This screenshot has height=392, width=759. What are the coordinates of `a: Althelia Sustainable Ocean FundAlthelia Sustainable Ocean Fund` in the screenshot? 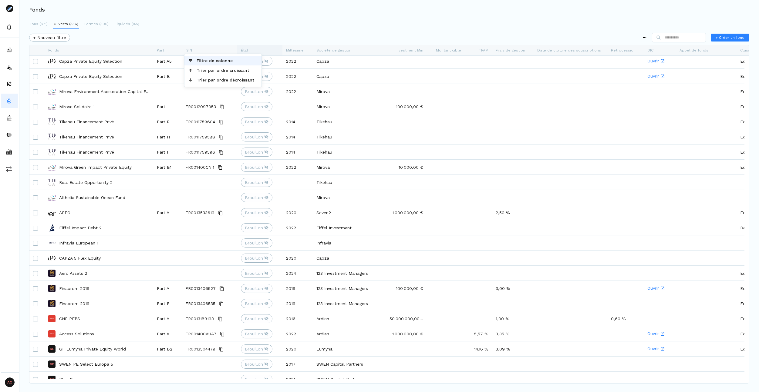 It's located at (99, 197).